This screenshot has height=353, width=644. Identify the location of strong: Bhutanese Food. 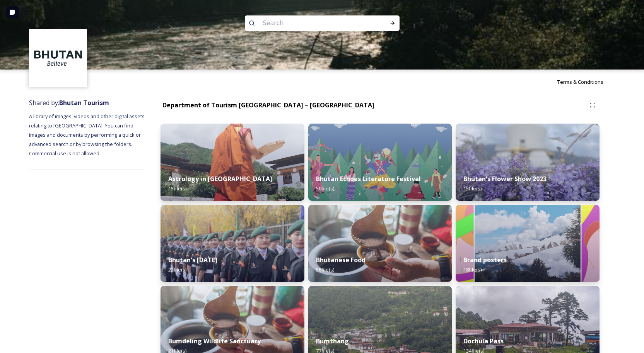
(341, 260).